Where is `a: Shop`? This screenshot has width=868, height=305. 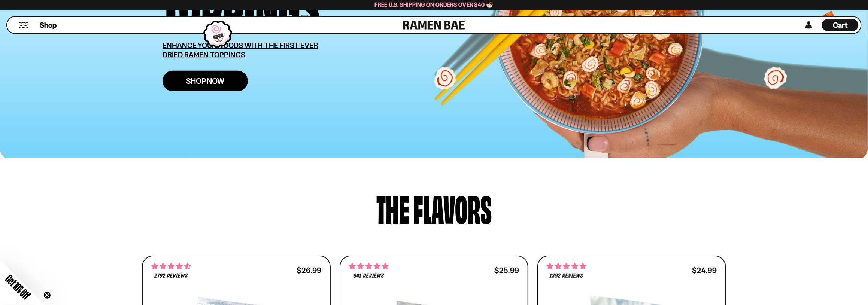 a: Shop is located at coordinates (48, 25).